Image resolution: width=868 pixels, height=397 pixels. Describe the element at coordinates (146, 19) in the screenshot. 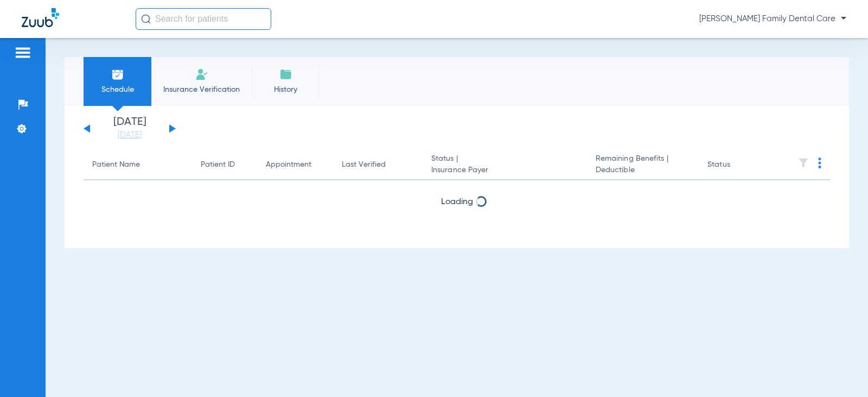

I see `img: Search Icon` at that location.